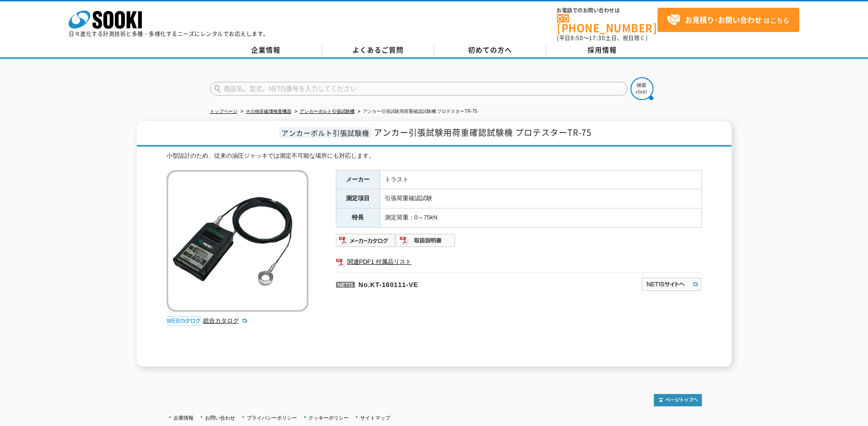 The height and width of the screenshot is (426, 868). Describe the element at coordinates (237, 241) in the screenshot. I see `img: アンカー引張試験用荷重確認試験機 プロテスターTR-75` at that location.